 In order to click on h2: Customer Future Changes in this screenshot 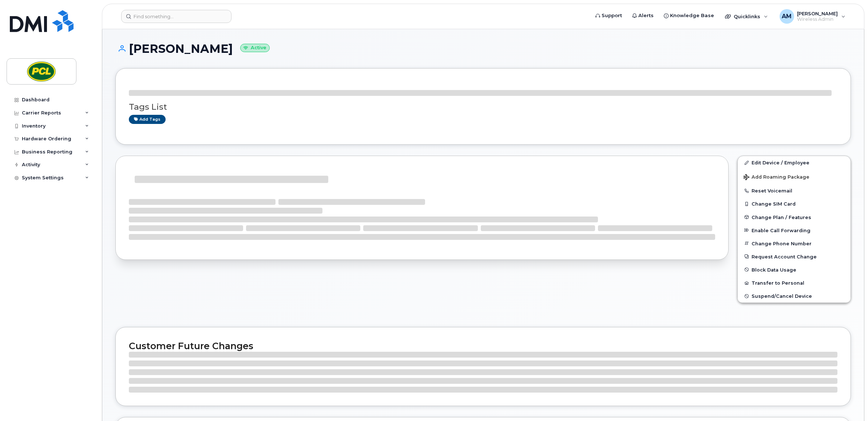, I will do `click(483, 346)`.